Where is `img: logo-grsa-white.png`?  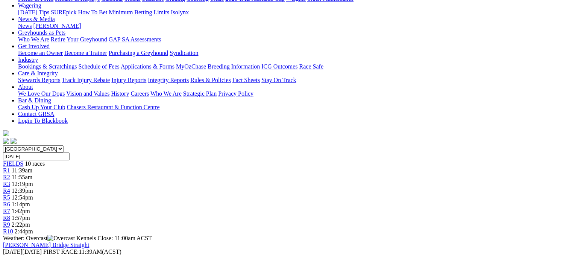
img: logo-grsa-white.png is located at coordinates (6, 133).